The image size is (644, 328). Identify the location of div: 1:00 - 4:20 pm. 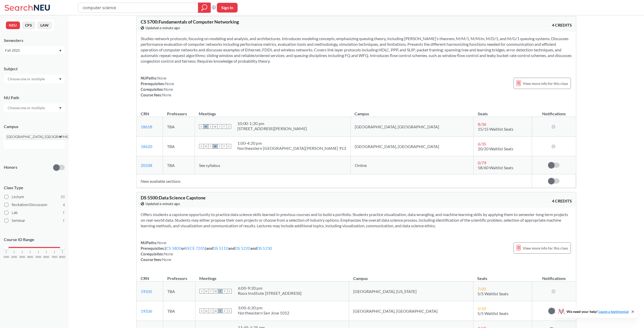
(292, 143).